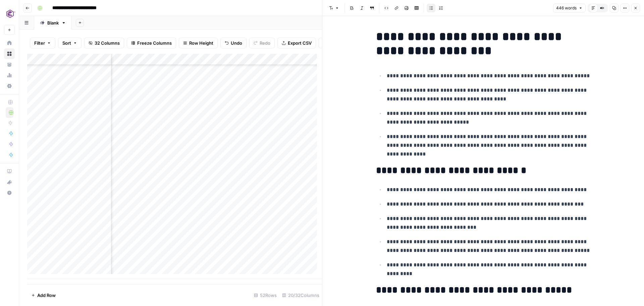 Image resolution: width=644 pixels, height=306 pixels. Describe the element at coordinates (569, 8) in the screenshot. I see `button: 446 words` at that location.